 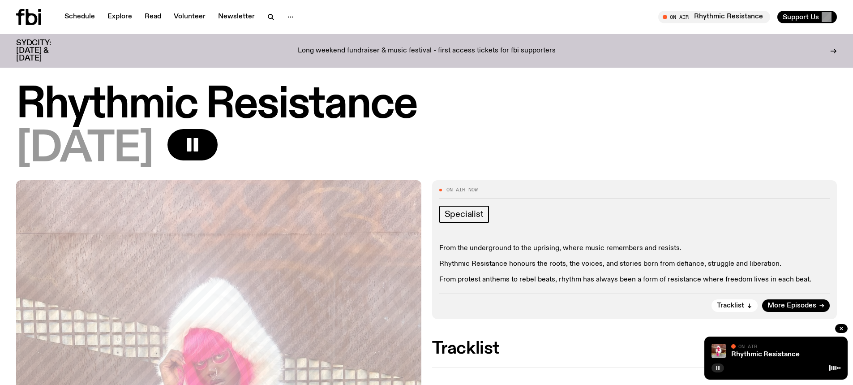 I want to click on a: Read, so click(x=153, y=17).